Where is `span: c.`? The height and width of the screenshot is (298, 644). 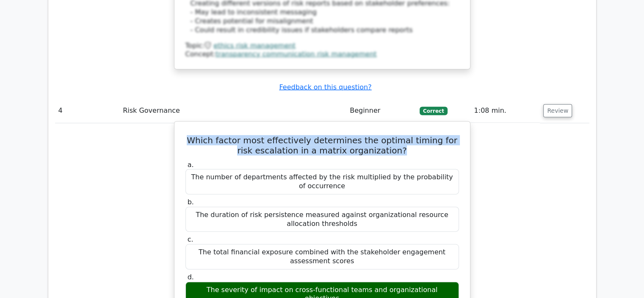
span: c. is located at coordinates (190, 240).